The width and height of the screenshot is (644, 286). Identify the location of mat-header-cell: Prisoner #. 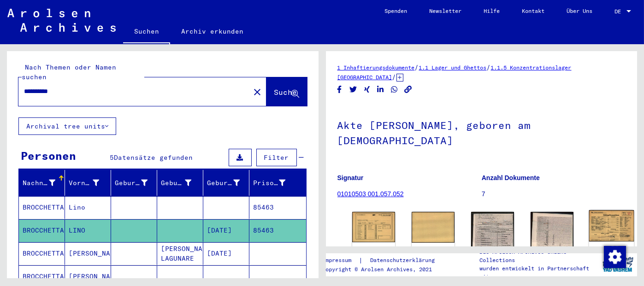
(278, 183).